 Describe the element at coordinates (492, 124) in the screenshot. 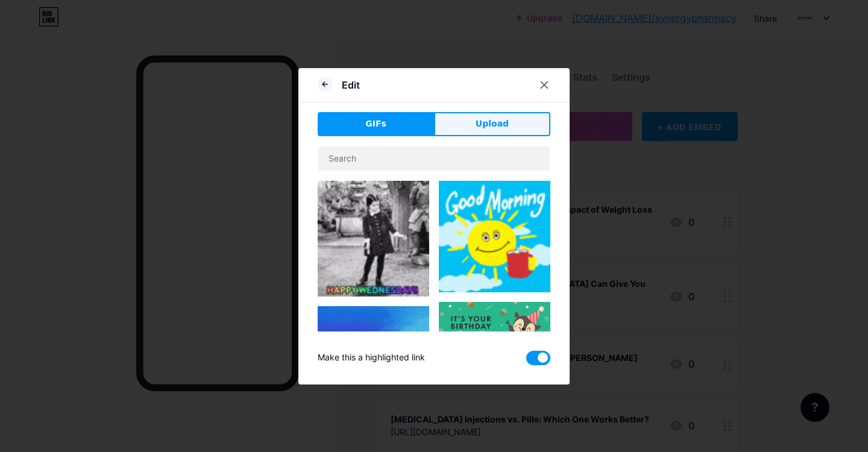

I see `button: Upload` at that location.